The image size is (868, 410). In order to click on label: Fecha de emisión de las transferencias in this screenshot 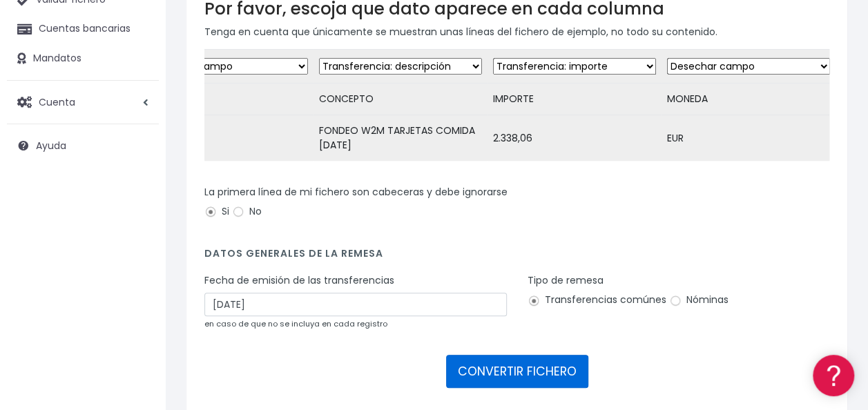, I will do `click(299, 280)`.